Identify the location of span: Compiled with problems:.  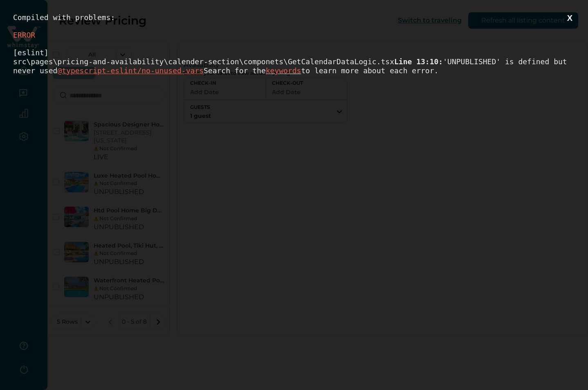
(64, 17).